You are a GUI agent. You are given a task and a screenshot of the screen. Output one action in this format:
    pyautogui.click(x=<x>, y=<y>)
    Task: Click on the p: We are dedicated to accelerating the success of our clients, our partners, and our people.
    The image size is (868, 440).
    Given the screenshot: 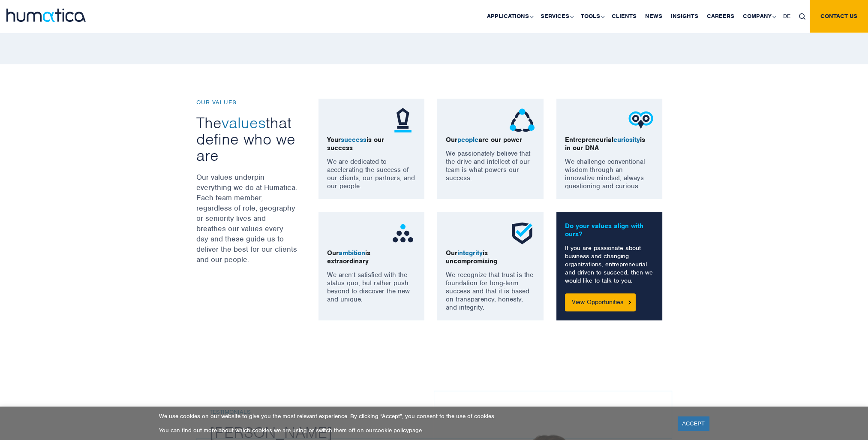 What is the action you would take?
    pyautogui.click(x=371, y=174)
    